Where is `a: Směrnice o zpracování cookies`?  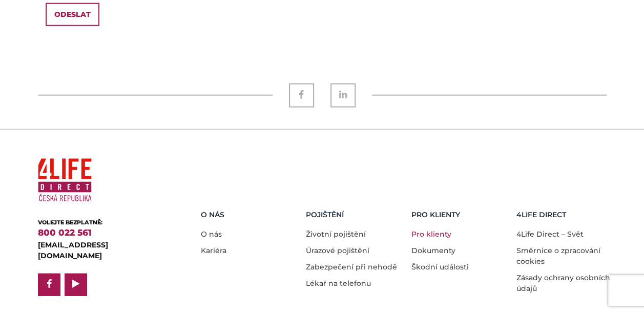
a: Směrnice o zpracování cookies is located at coordinates (558, 255).